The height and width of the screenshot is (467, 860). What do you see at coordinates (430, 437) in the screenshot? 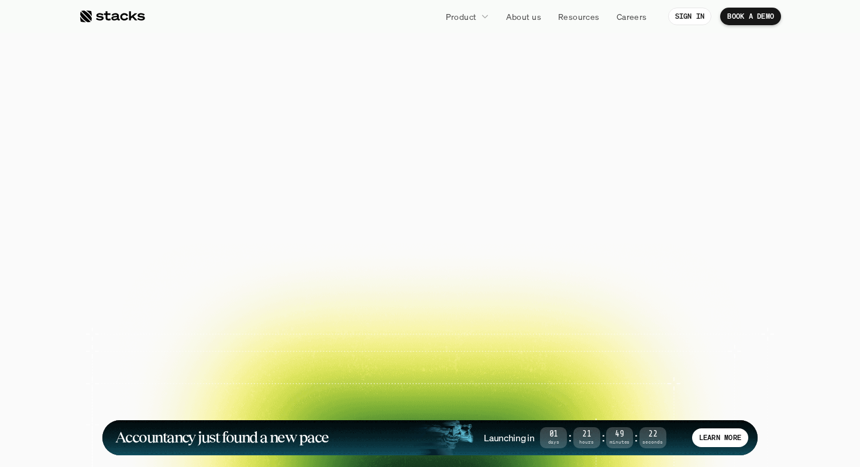
I see `a: Accountancy just found a new paceLaunching in01Days:21Hours:49Minutes:22SecondsLEARN MORE` at bounding box center [430, 437].